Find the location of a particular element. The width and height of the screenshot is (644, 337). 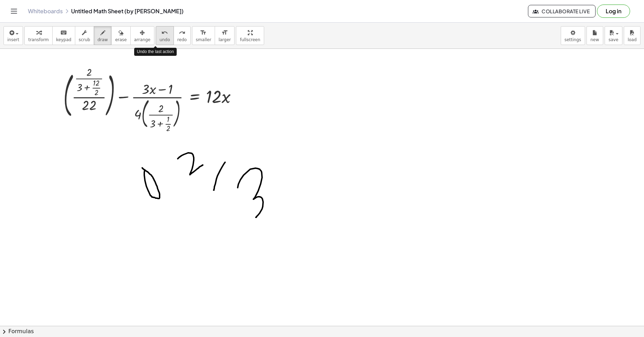

button: format_sizelarger is located at coordinates (224, 36).